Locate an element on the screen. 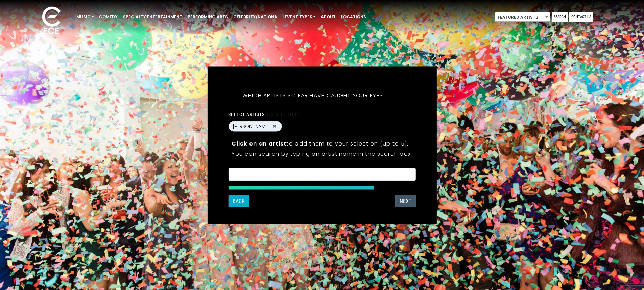  button: Remove Leanne Morgan is located at coordinates (275, 126).